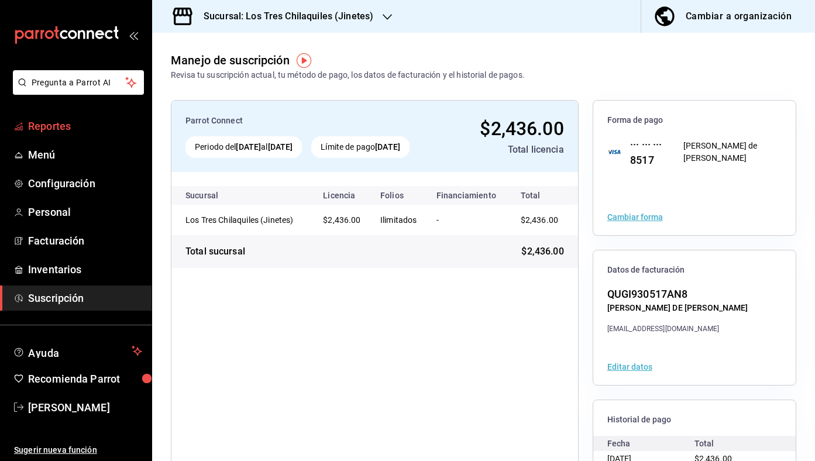 The image size is (815, 461). Describe the element at coordinates (304, 60) in the screenshot. I see `img: Tooltip marker` at that location.